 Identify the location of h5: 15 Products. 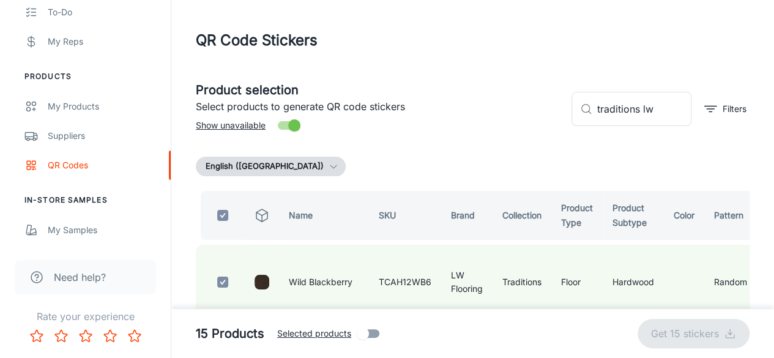
(230, 333).